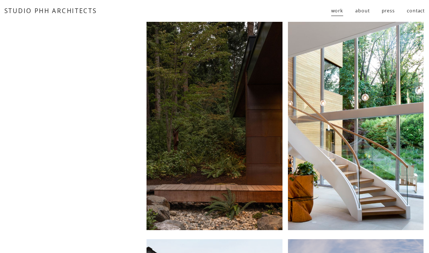  I want to click on span: work, so click(338, 11).